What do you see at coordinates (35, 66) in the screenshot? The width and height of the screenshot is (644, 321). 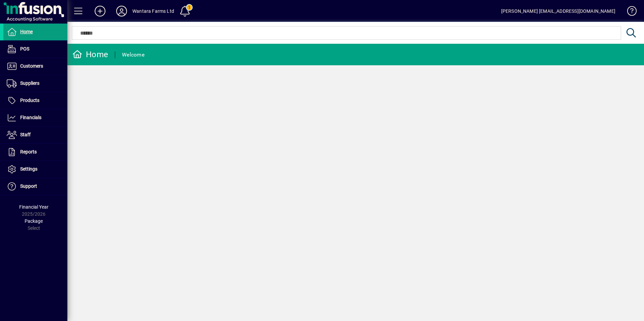 I see `a: Customers` at bounding box center [35, 66].